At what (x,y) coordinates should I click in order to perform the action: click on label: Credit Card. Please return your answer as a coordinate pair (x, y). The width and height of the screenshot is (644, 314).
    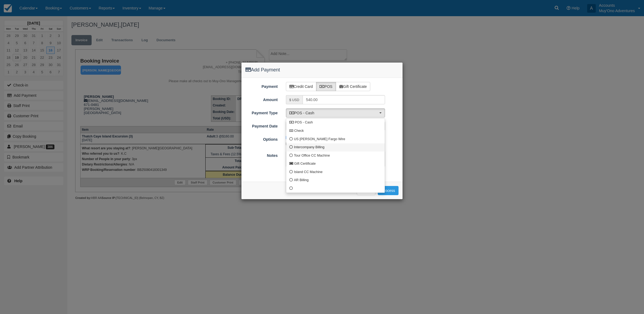
    Looking at the image, I should click on (301, 87).